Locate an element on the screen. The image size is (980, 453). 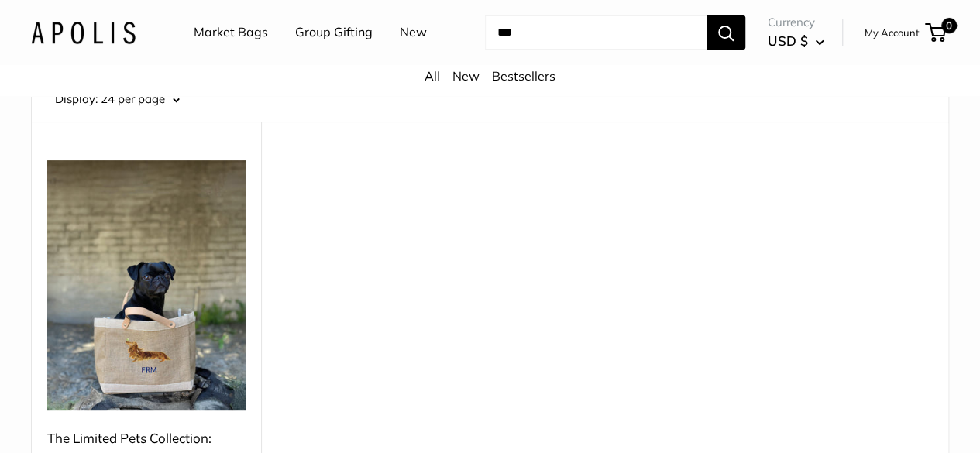
a: My Account is located at coordinates (892, 33).